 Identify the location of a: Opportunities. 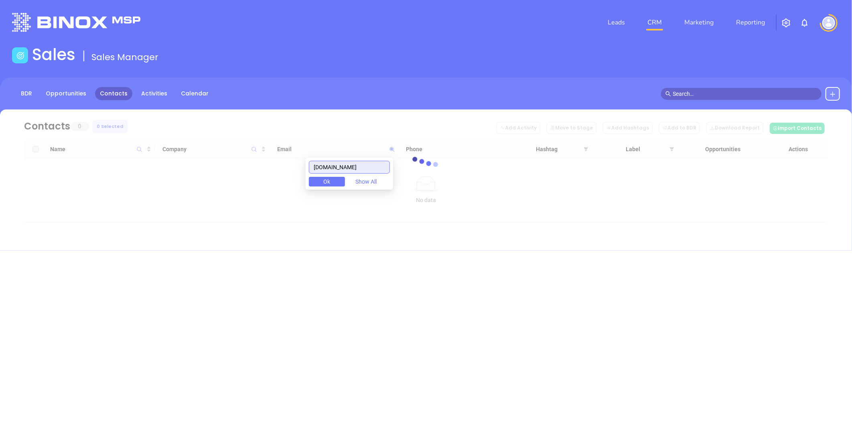
(66, 93).